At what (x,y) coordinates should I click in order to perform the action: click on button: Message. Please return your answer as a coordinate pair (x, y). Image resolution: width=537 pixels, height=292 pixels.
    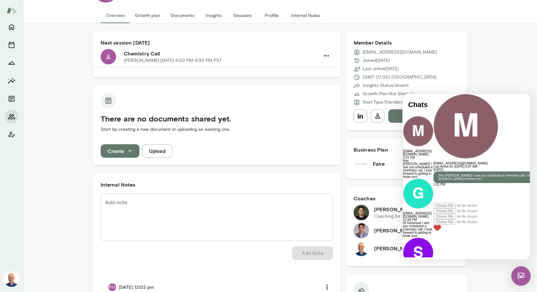
    Looking at the image, I should click on (424, 116).